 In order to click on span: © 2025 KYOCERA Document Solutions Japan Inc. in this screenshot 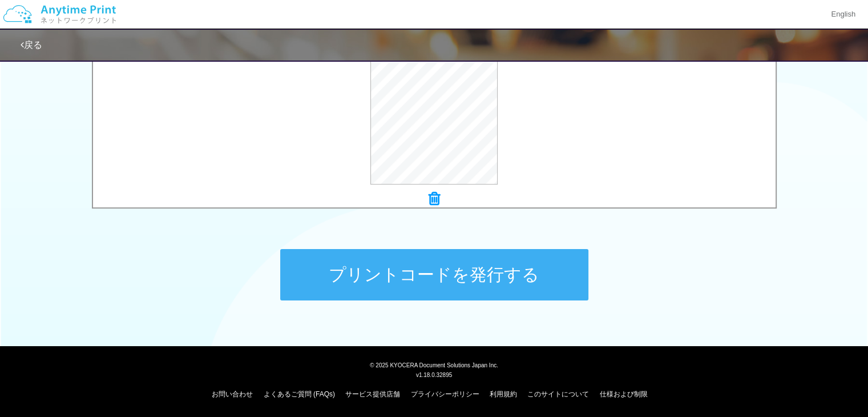, I will do `click(434, 364)`.